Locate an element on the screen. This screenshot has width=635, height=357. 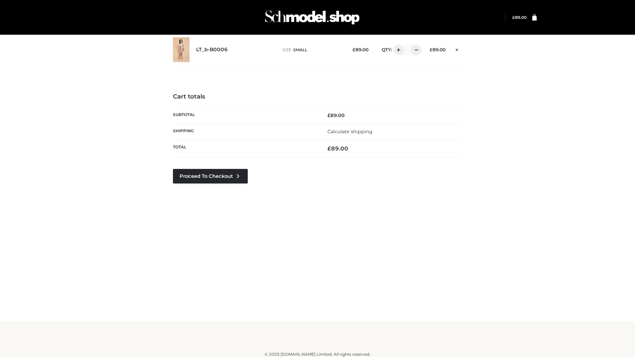
a: LT_b-B0006 is located at coordinates (212, 50).